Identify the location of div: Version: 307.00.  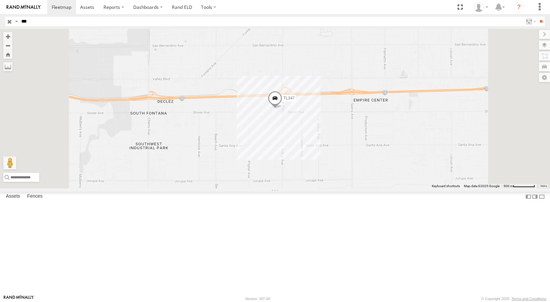
(258, 299).